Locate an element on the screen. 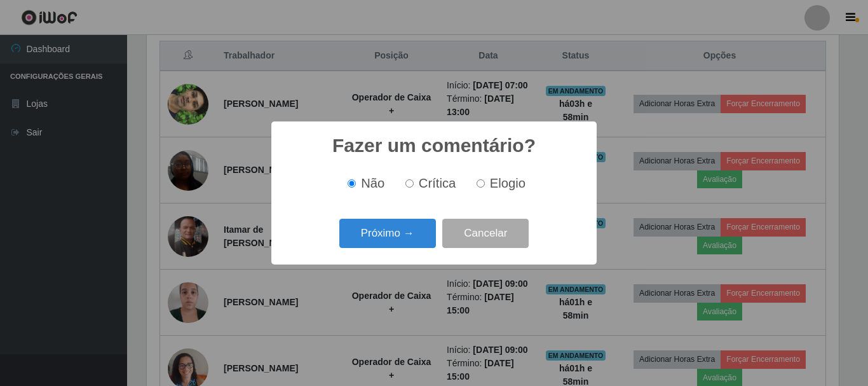 The image size is (868, 386). input: Elogio is located at coordinates (480, 183).